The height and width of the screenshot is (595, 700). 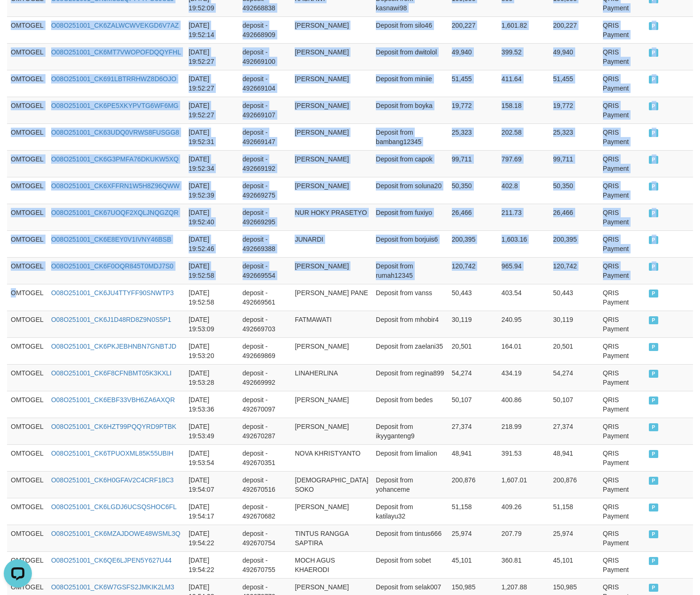 I want to click on td: deposit - 492670682, so click(x=265, y=511).